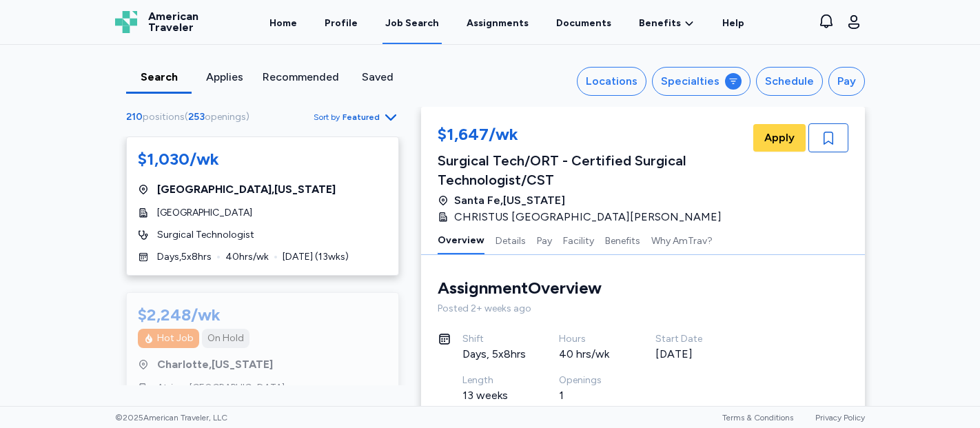  Describe the element at coordinates (226, 116) in the screenshot. I see `span: openings` at that location.